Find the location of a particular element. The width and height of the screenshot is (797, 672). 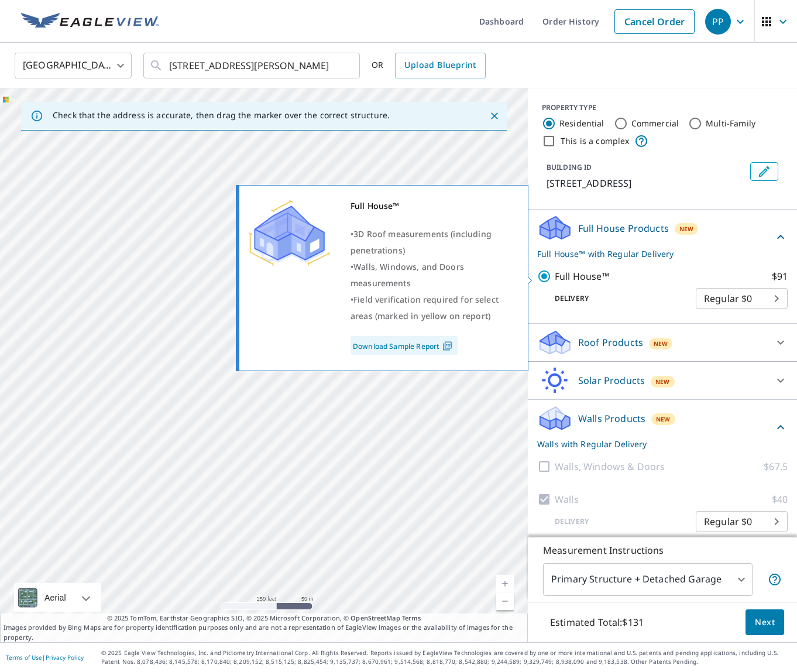

div: Full House ProductsNewFull House™ with Regular Delivery is located at coordinates (662, 237).